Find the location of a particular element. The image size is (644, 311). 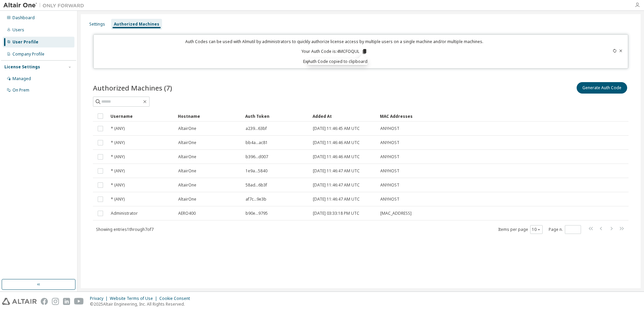

span: 58ad...6b3f is located at coordinates (257, 185).